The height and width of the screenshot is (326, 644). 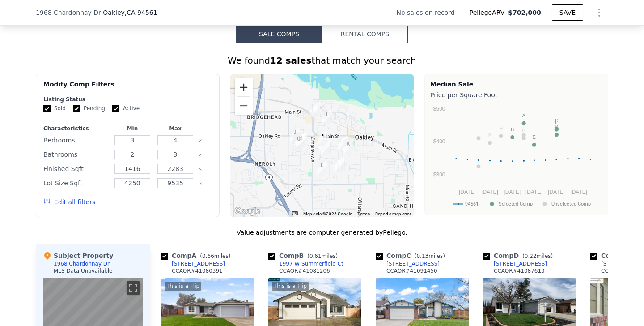 I want to click on text: K, so click(x=490, y=134).